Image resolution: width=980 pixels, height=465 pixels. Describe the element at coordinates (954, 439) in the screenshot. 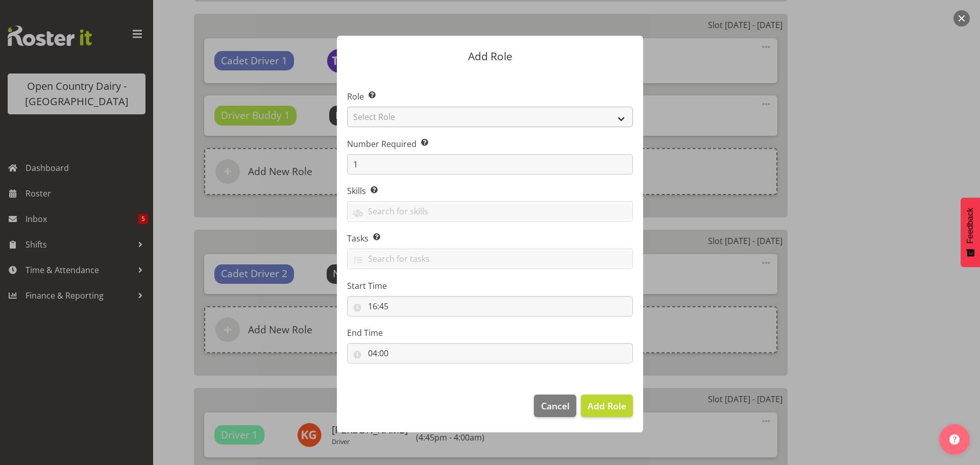

I see `img: help-xxl-2.png` at that location.